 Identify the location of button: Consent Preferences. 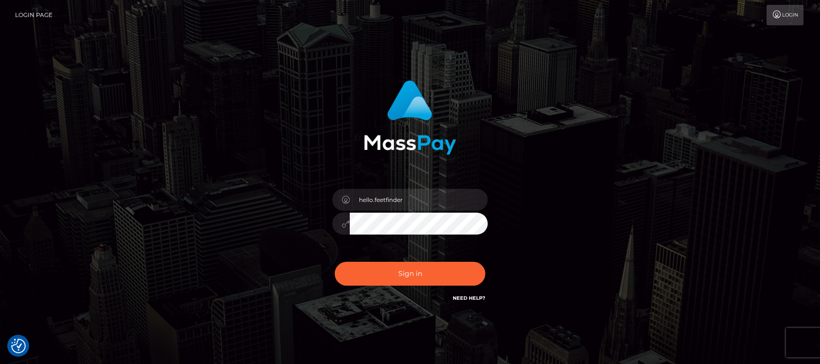
(18, 346).